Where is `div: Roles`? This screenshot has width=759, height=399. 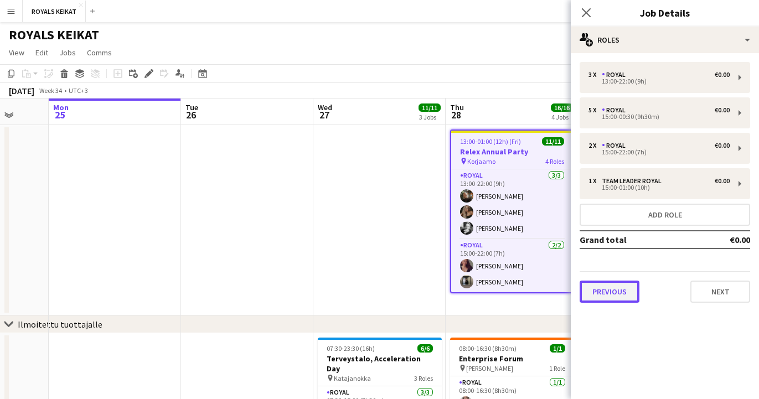 div: Roles is located at coordinates (665, 40).